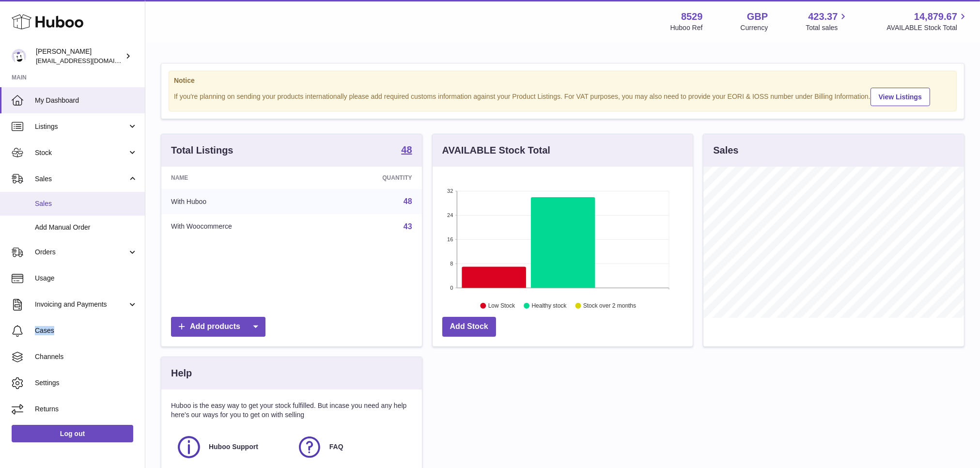 The image size is (980, 468). Describe the element at coordinates (242, 178) in the screenshot. I see `th: Name` at that location.